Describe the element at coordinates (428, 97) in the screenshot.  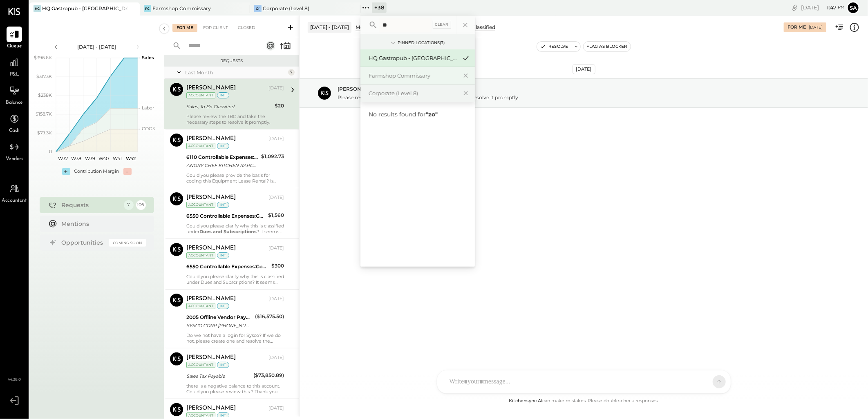
I see `p: Please review the TBC and take the necessary steps to resolve it promptly.` at that location.